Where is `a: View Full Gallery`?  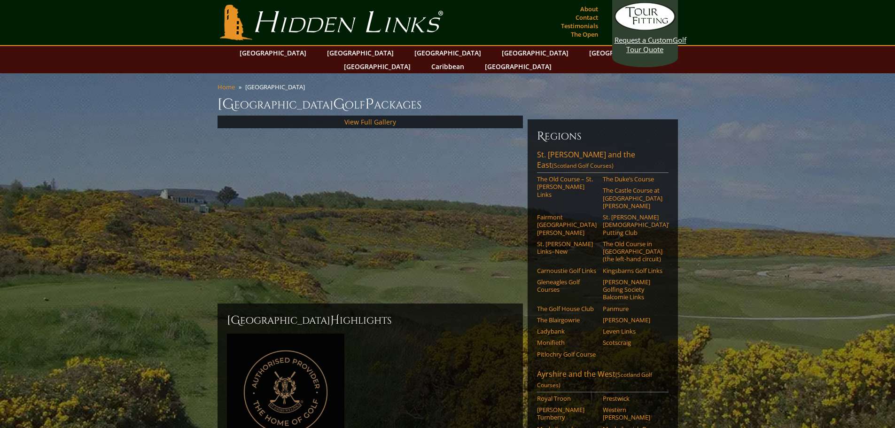 a: View Full Gallery is located at coordinates (370, 122).